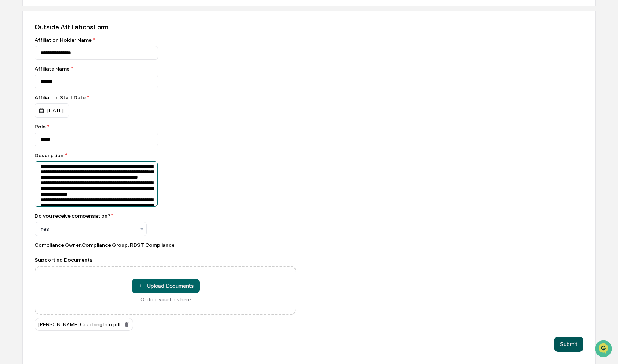 The width and height of the screenshot is (618, 364). I want to click on div: Supporting Documents, so click(166, 260).